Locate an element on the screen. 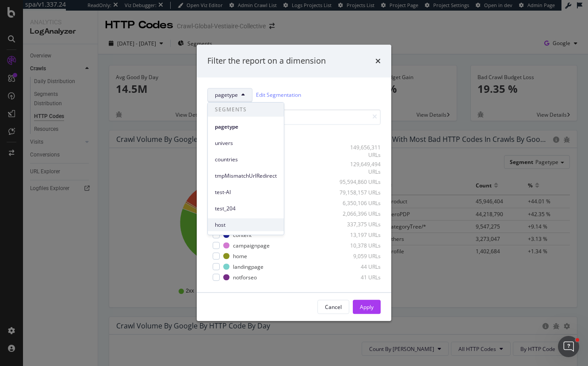 The image size is (588, 366). button: Apply is located at coordinates (366, 307).